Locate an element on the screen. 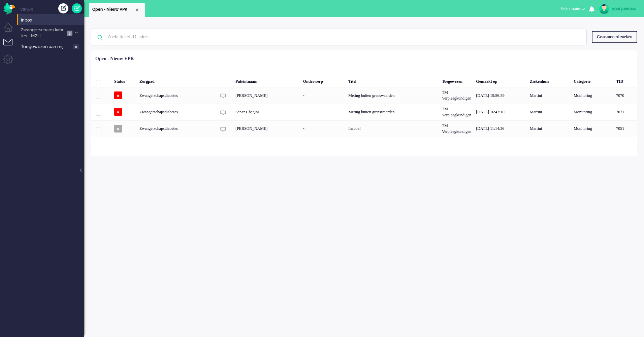  div: Status is located at coordinates (124, 80).